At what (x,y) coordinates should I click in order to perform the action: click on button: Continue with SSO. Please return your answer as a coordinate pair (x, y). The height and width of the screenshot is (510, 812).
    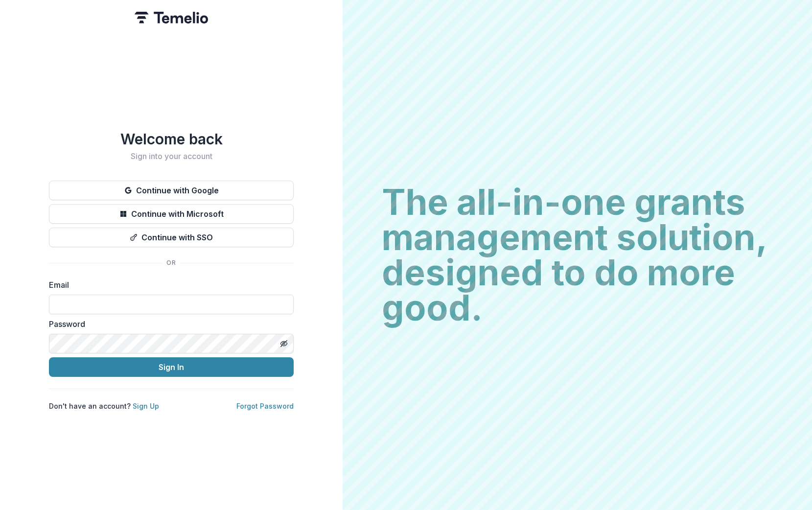
    Looking at the image, I should click on (172, 237).